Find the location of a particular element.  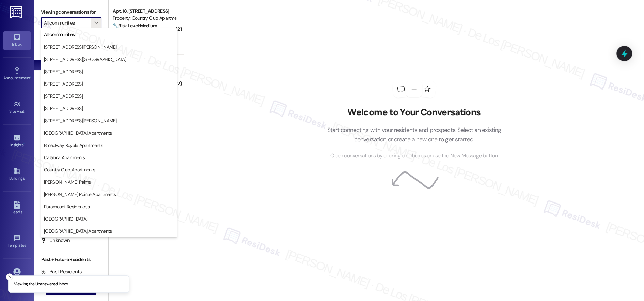

span: Paramount Residences is located at coordinates (66, 207).